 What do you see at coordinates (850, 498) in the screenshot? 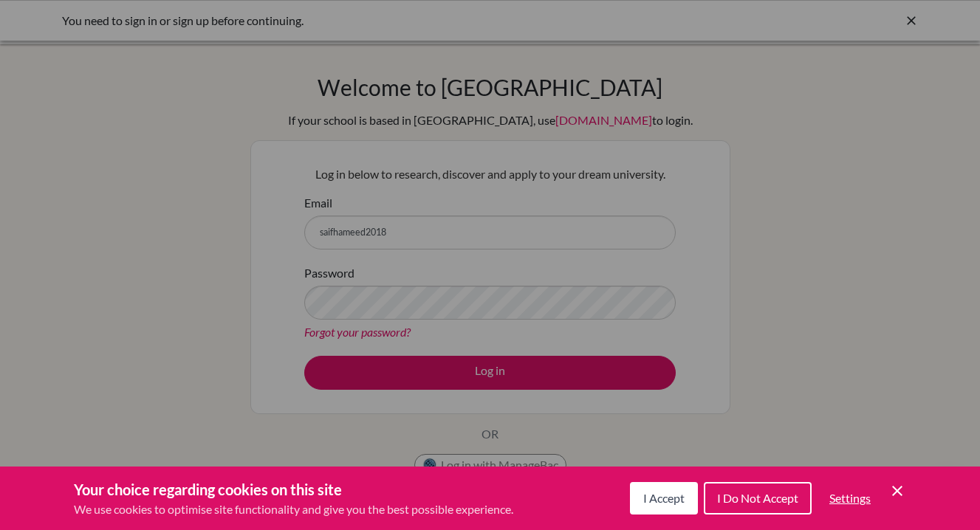
I see `span: Settings` at bounding box center [850, 498].